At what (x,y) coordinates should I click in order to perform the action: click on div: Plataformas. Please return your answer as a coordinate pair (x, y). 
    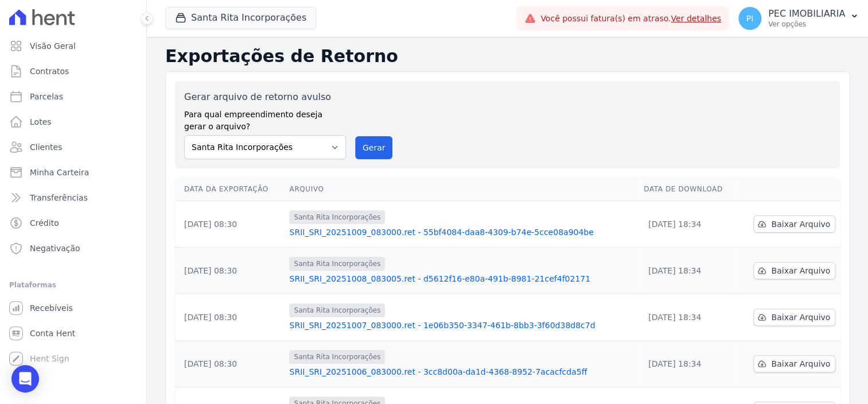
    Looking at the image, I should click on (73, 285).